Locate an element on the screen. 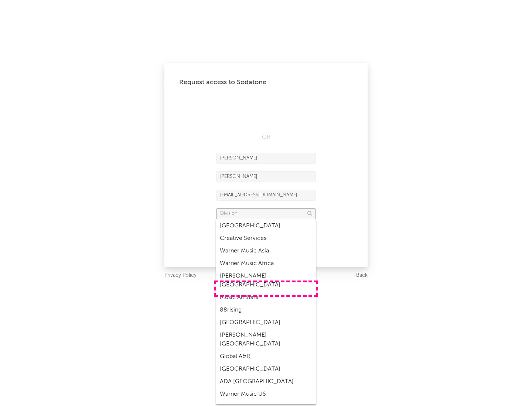 This screenshot has height=406, width=532. div: Warner Music Asia is located at coordinates (266, 251).